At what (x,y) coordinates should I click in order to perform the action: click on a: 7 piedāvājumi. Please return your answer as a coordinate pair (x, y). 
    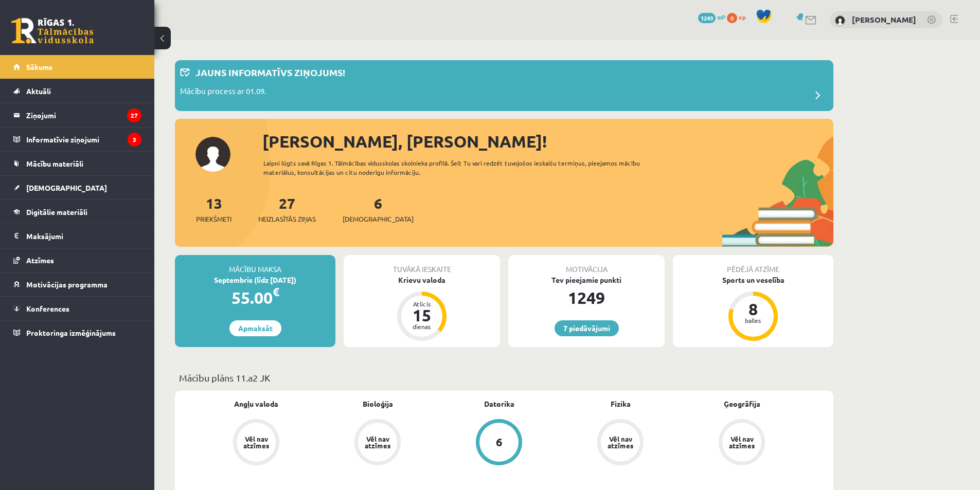
    Looking at the image, I should click on (587, 328).